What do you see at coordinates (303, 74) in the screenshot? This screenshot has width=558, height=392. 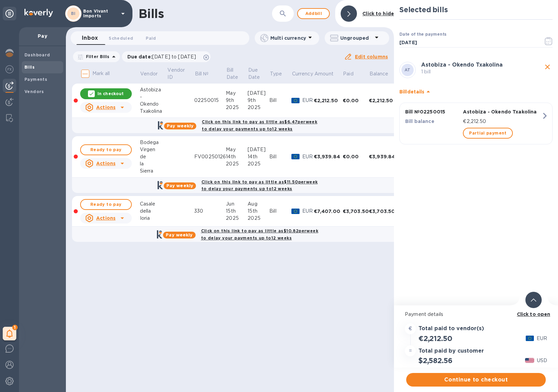 I see `p: Currency` at bounding box center [303, 74].